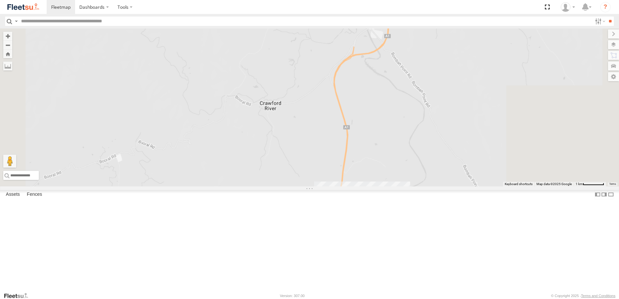 The width and height of the screenshot is (619, 299). Describe the element at coordinates (611, 195) in the screenshot. I see `label: Hide Summary Table` at that location.